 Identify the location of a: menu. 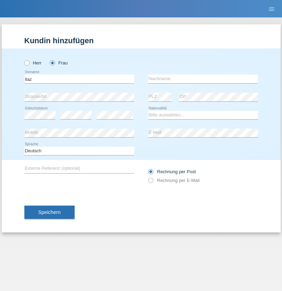
(272, 9).